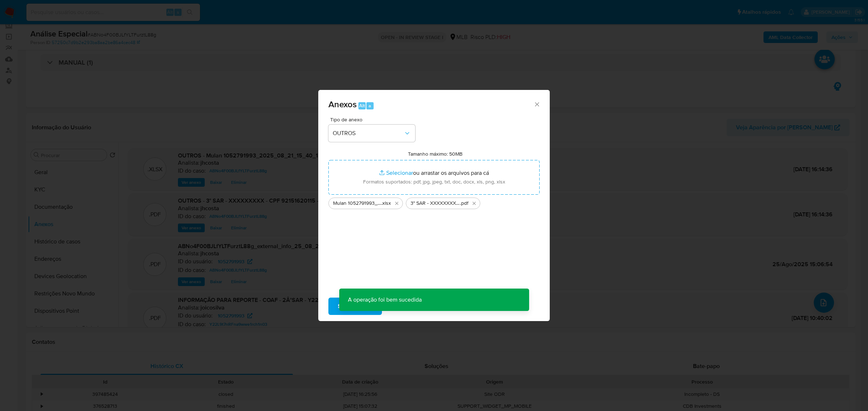 Image resolution: width=868 pixels, height=411 pixels. Describe the element at coordinates (385, 300) in the screenshot. I see `p: A operação foi bem sucedida` at that location.